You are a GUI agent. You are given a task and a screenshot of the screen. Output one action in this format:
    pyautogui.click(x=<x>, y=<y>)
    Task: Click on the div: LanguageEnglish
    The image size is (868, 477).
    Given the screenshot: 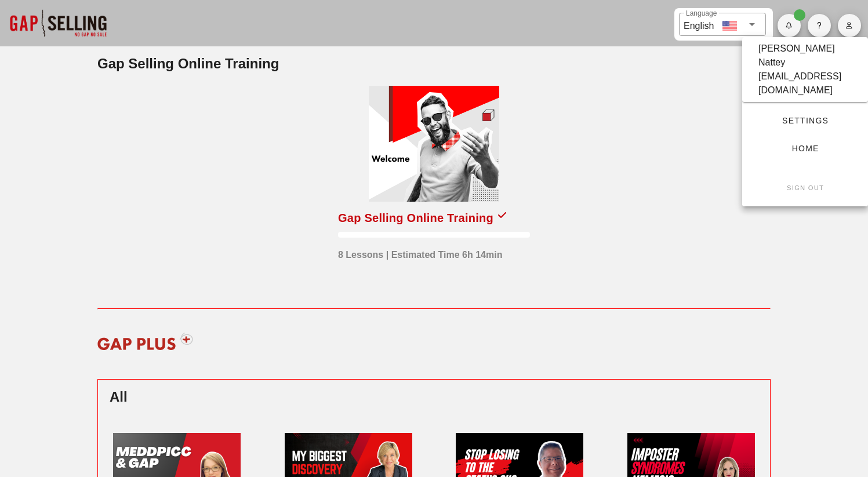 What is the action you would take?
    pyautogui.click(x=722, y=24)
    